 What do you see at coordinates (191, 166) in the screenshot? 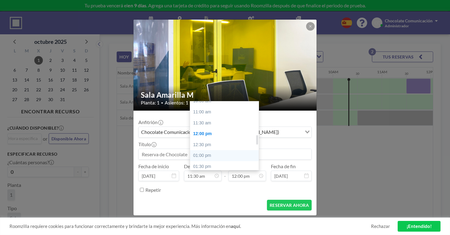
I see `label: Desde` at bounding box center [191, 166].